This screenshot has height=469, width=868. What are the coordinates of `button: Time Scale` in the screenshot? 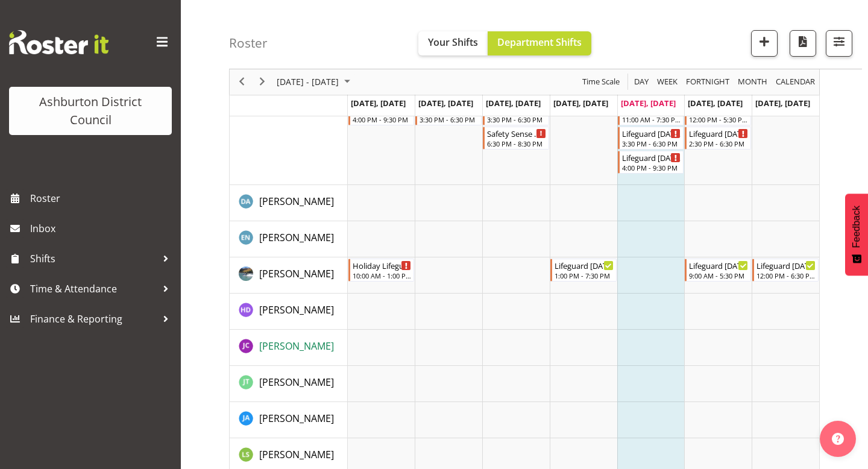 It's located at (601, 82).